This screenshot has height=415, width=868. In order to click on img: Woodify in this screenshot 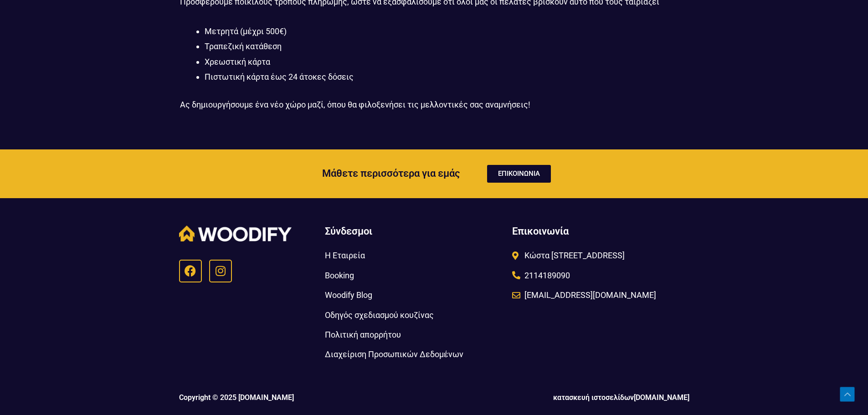, I will do `click(235, 233)`.